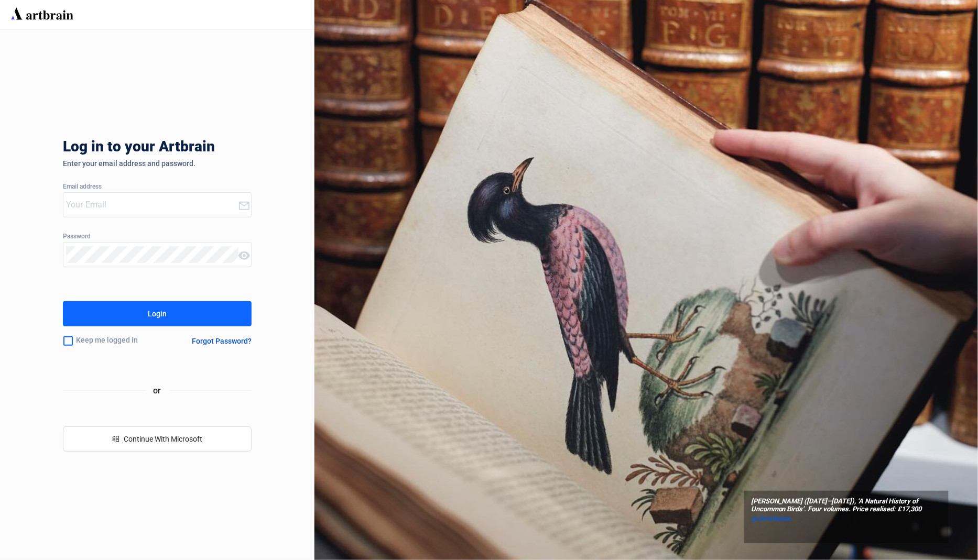 The image size is (978, 560). I want to click on button: Login, so click(157, 314).